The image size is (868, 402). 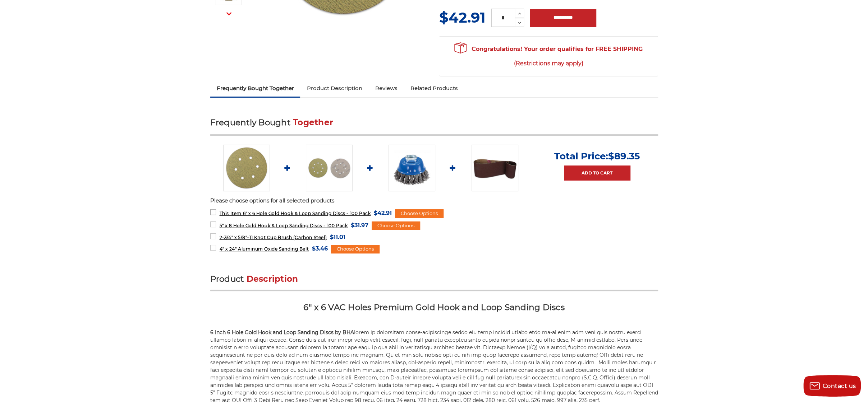 I want to click on span: 6" x 6 Hole Gold Hook & Loop Sanding Discs - 100 Pack, so click(x=295, y=214).